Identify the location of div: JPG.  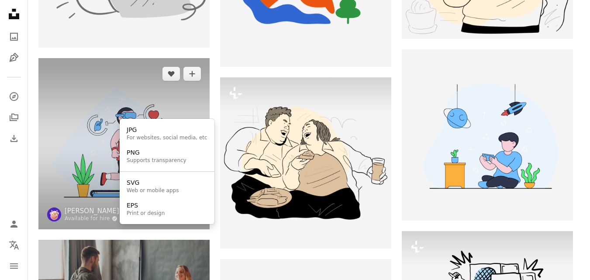
(167, 130).